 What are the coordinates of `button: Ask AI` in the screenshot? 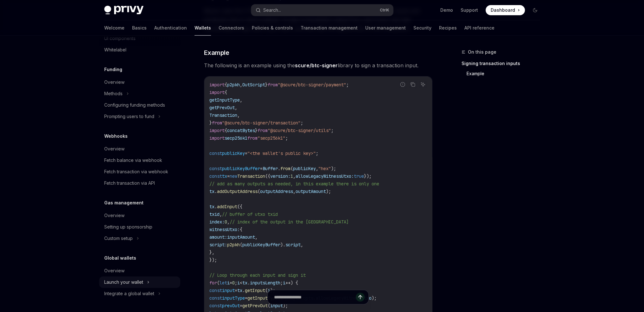 It's located at (423, 85).